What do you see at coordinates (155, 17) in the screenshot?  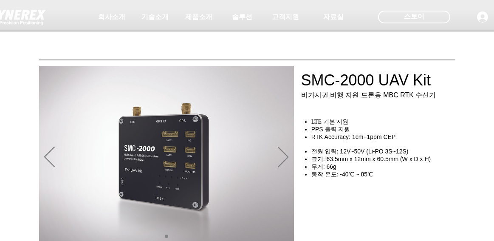 I see `a: 기술소개` at bounding box center [155, 17].